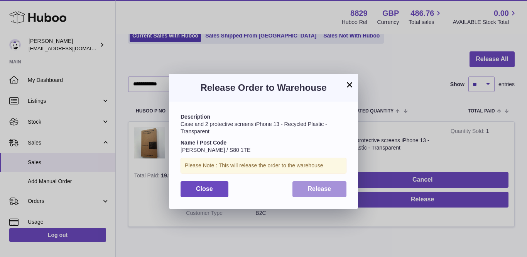 The height and width of the screenshot is (257, 527). I want to click on button: Release, so click(320, 189).